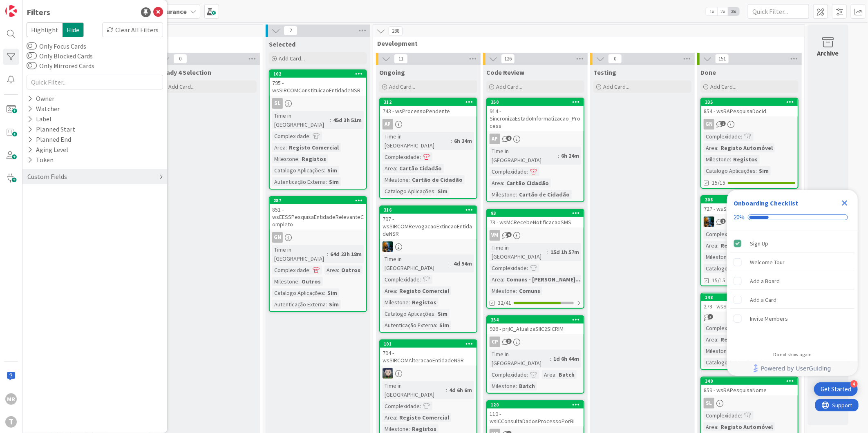 Image resolution: width=868 pixels, height=433 pixels. I want to click on div: Welcome Tour, so click(767, 262).